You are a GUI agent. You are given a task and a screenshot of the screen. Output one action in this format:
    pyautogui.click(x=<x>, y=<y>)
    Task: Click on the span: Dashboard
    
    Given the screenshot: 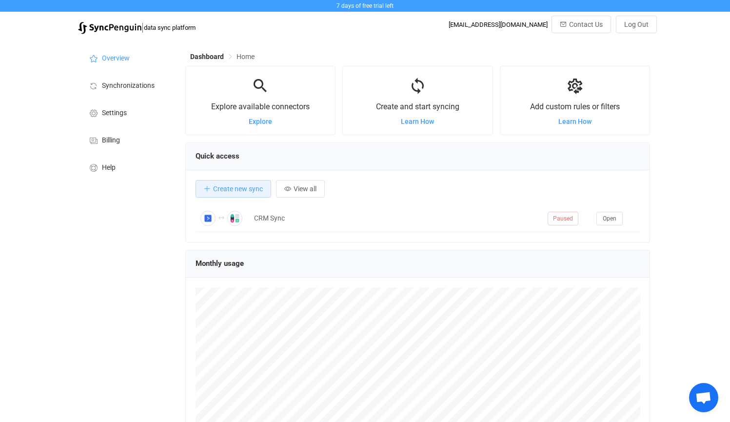 What is the action you would take?
    pyautogui.click(x=207, y=57)
    